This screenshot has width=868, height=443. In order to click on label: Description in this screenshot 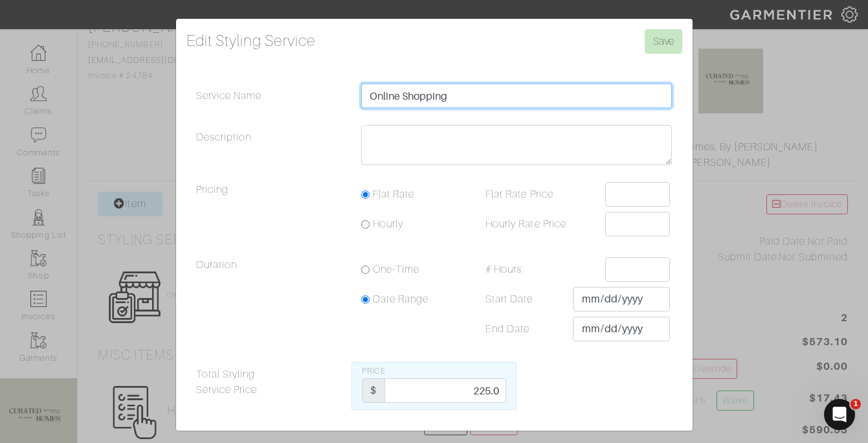, I will do `click(268, 148)`.